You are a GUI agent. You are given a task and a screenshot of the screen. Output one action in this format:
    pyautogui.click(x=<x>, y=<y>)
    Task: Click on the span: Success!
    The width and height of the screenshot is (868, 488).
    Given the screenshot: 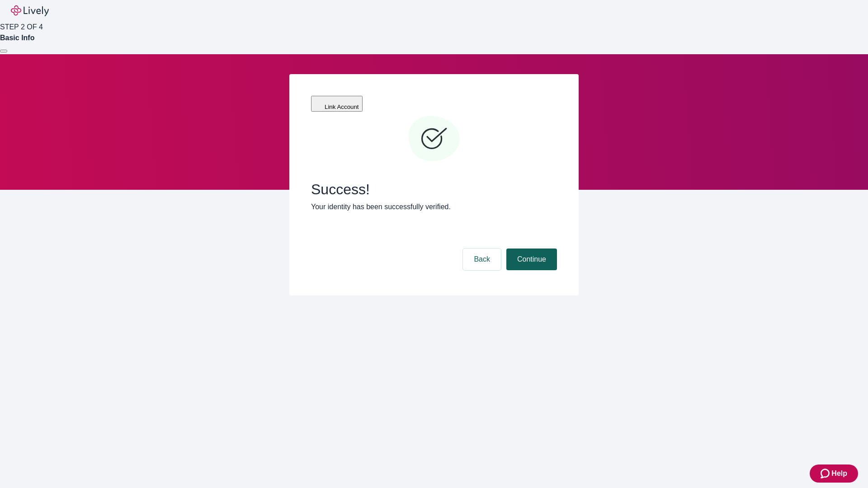 What is the action you would take?
    pyautogui.click(x=434, y=190)
    